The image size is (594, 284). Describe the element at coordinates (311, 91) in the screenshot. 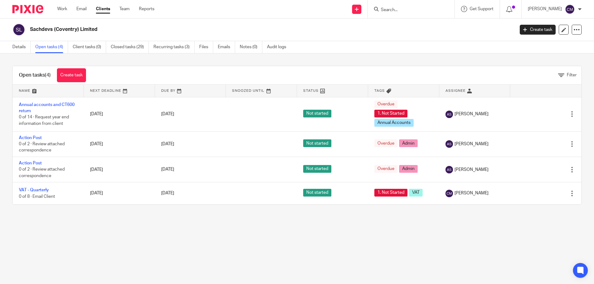

I see `span: Status` at that location.